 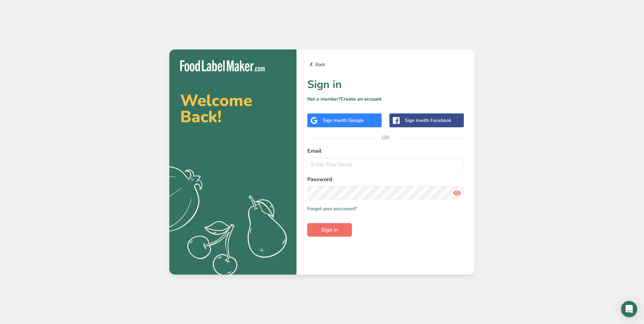 What do you see at coordinates (386, 99) in the screenshot?
I see `p: Not a member?` at bounding box center [386, 99].